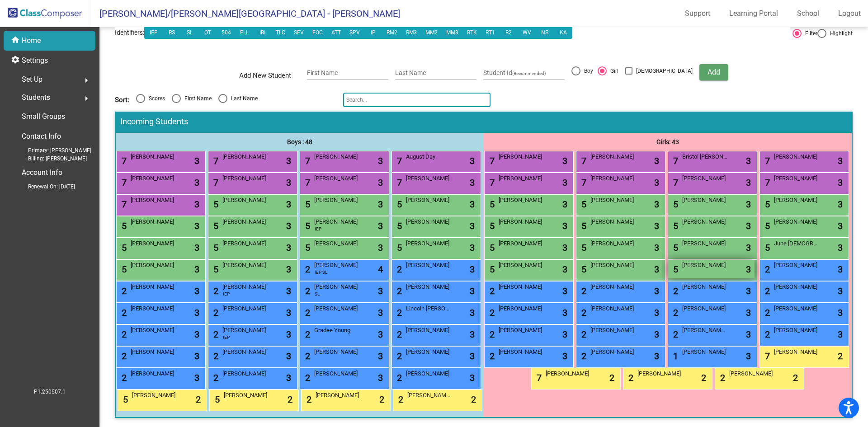 This screenshot has height=427, width=868. What do you see at coordinates (32, 80) in the screenshot?
I see `span: Set Up` at bounding box center [32, 80].